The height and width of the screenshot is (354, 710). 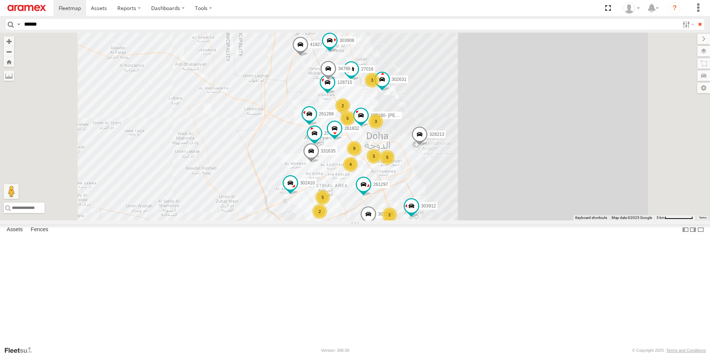 What do you see at coordinates (332, 134) in the screenshot?
I see `span: 258781` at bounding box center [332, 134].